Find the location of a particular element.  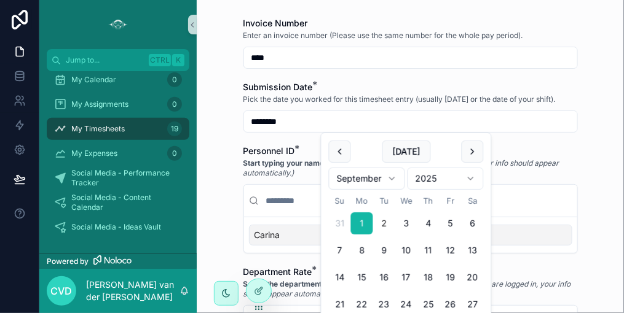

span: Powered by is located at coordinates (68, 262).